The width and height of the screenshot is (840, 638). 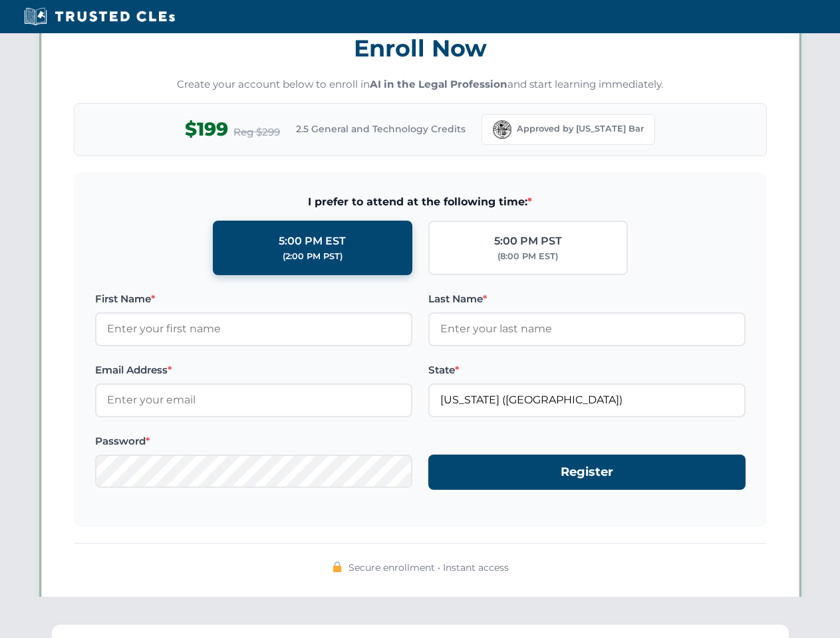 What do you see at coordinates (502, 129) in the screenshot?
I see `img: Florida Bar` at bounding box center [502, 129].